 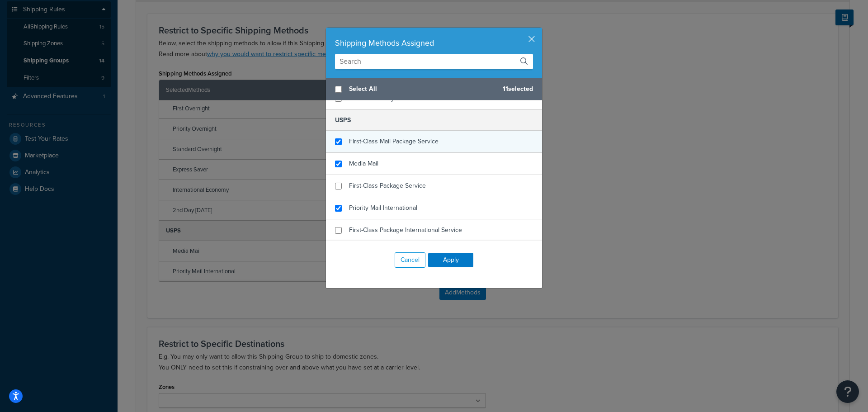 I want to click on input: Search, so click(x=434, y=61).